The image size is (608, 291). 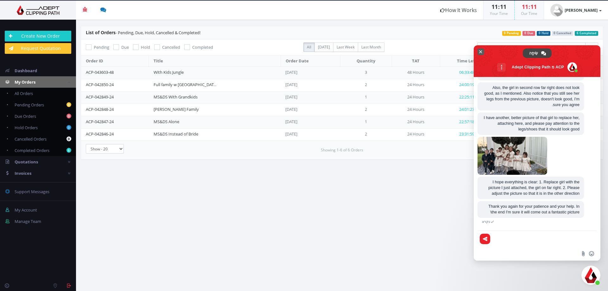 I want to click on span: I have another, better picture of that girl to replace her, attaching here, and please pay attent..., so click(x=532, y=124).